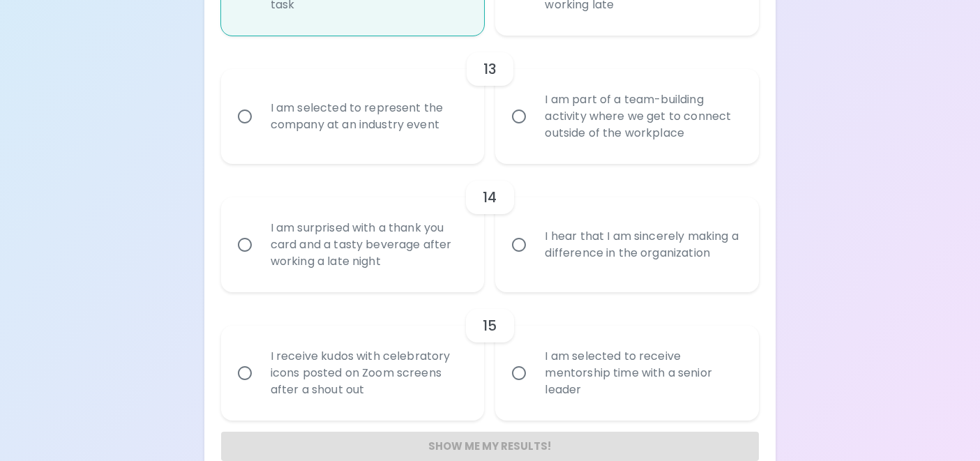  Describe the element at coordinates (369, 373) in the screenshot. I see `div: I receive kudos with celebratory icons posted on Zoom screens after a shout out` at that location.